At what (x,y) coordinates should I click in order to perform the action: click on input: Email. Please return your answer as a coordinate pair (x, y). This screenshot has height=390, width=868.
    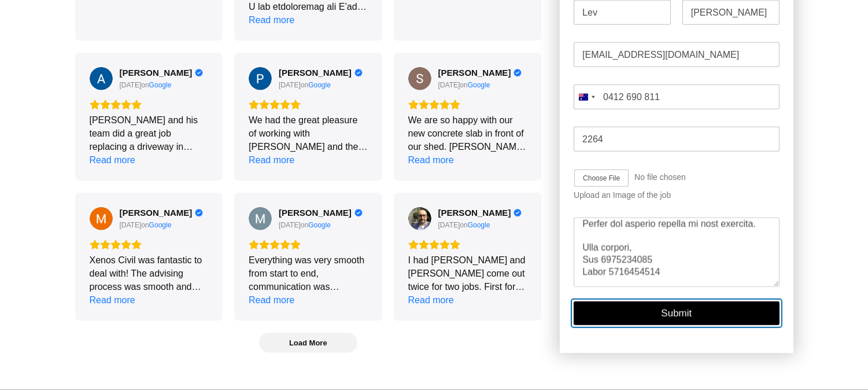
    Looking at the image, I should click on (676, 54).